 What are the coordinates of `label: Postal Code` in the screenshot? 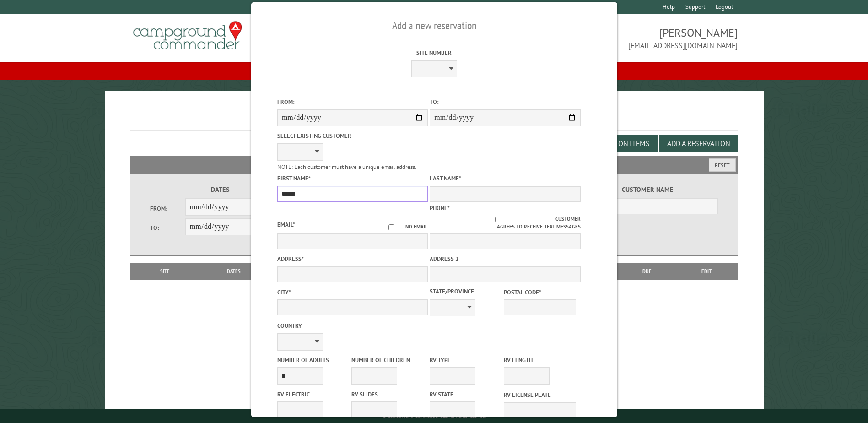 It's located at (539, 292).